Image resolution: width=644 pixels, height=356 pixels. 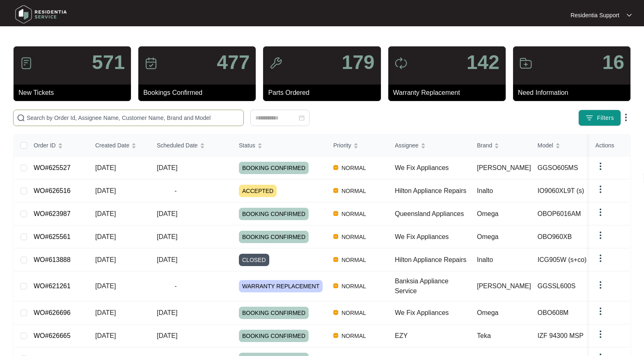 What do you see at coordinates (484, 336) in the screenshot?
I see `span: Teka` at bounding box center [484, 336].